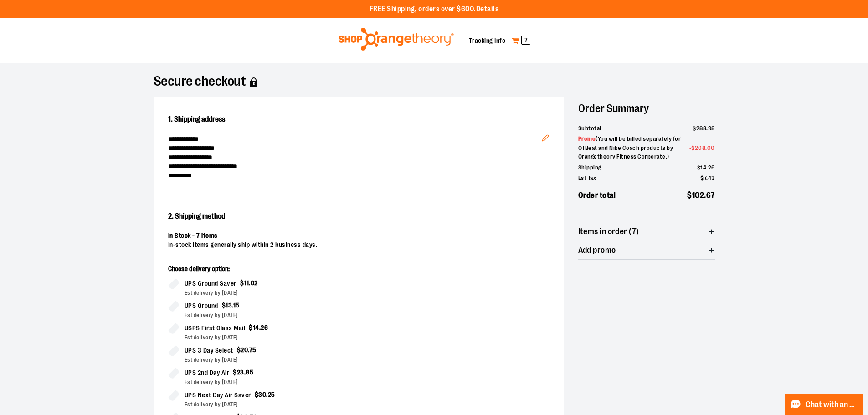 The height and width of the screenshot is (415, 868). Describe the element at coordinates (710, 195) in the screenshot. I see `span: 67` at that location.